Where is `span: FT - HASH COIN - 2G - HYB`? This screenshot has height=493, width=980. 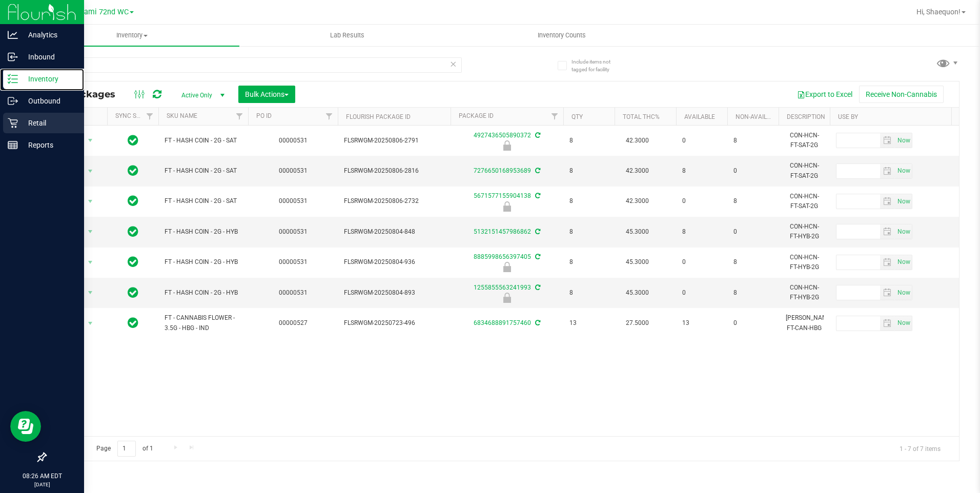
span: FT - HASH COIN - 2G - HYB is located at coordinates (203, 262).